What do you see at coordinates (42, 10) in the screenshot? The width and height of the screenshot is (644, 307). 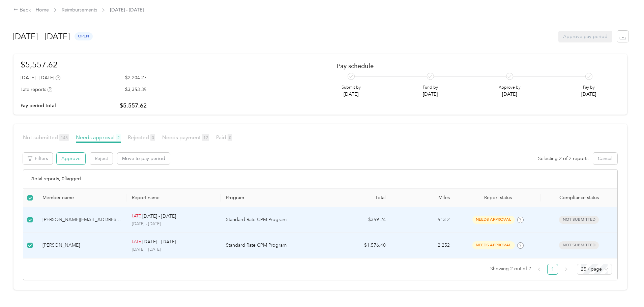 I see `a: Home` at bounding box center [42, 10].